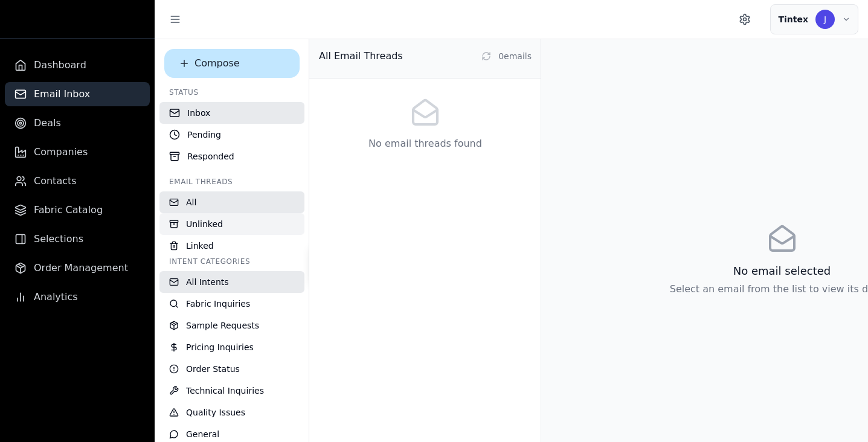 The height and width of the screenshot is (442, 868). What do you see at coordinates (222, 325) in the screenshot?
I see `span: Sample Requests` at bounding box center [222, 325].